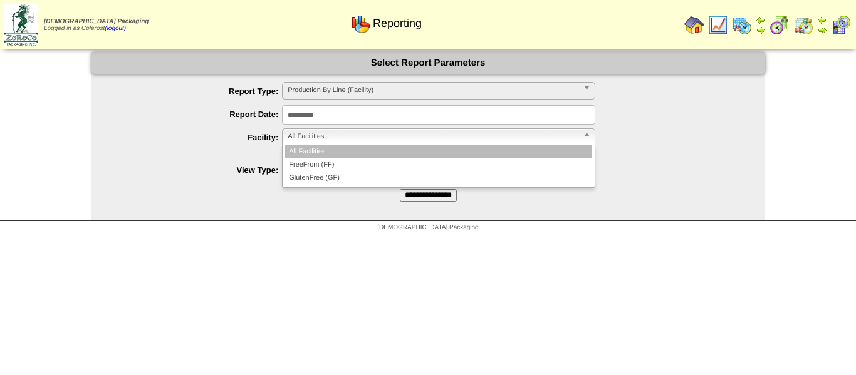 This screenshot has width=856, height=375. What do you see at coordinates (397, 23) in the screenshot?
I see `span: Reporting` at bounding box center [397, 23].